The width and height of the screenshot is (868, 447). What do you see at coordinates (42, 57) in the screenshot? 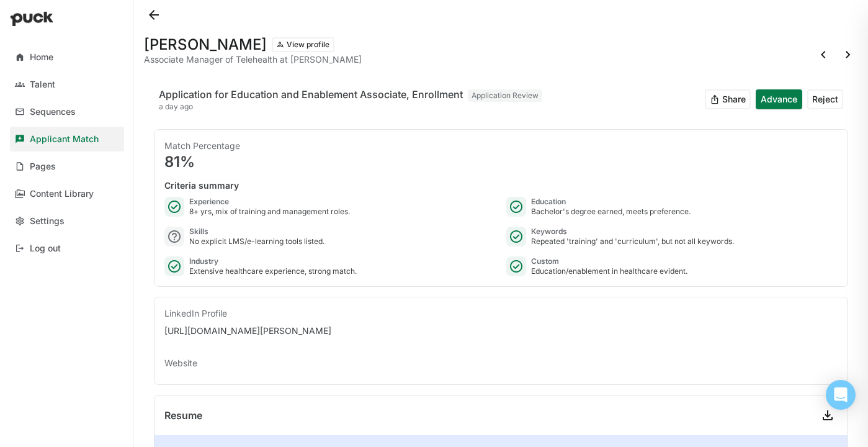
I see `div: Home` at bounding box center [42, 57].